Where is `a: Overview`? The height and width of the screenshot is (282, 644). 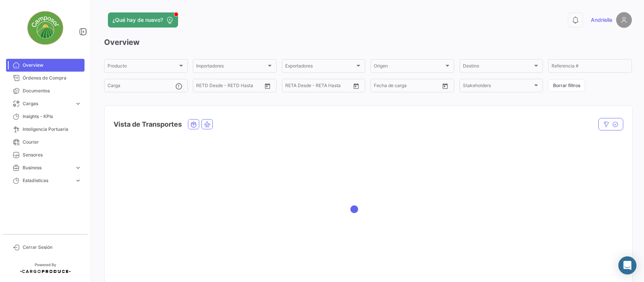 a: Overview is located at coordinates (45, 65).